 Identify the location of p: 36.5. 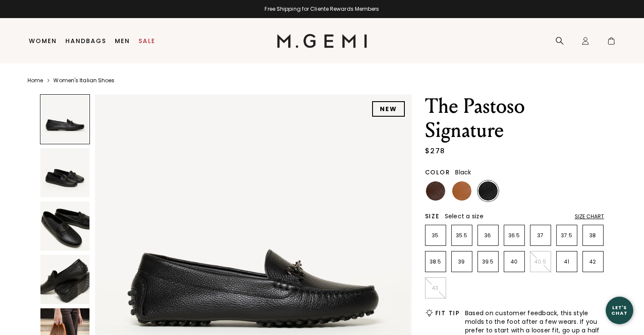
(514, 236).